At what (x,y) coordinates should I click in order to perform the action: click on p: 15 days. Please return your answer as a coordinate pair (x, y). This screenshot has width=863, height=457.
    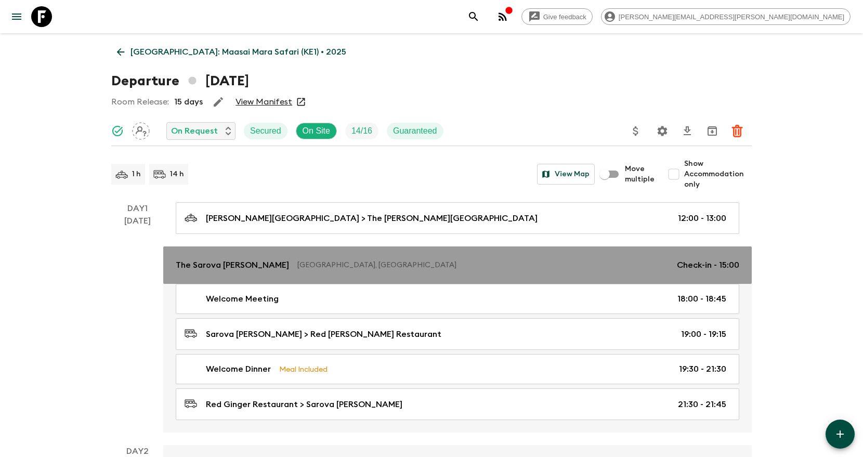
    Looking at the image, I should click on (188, 102).